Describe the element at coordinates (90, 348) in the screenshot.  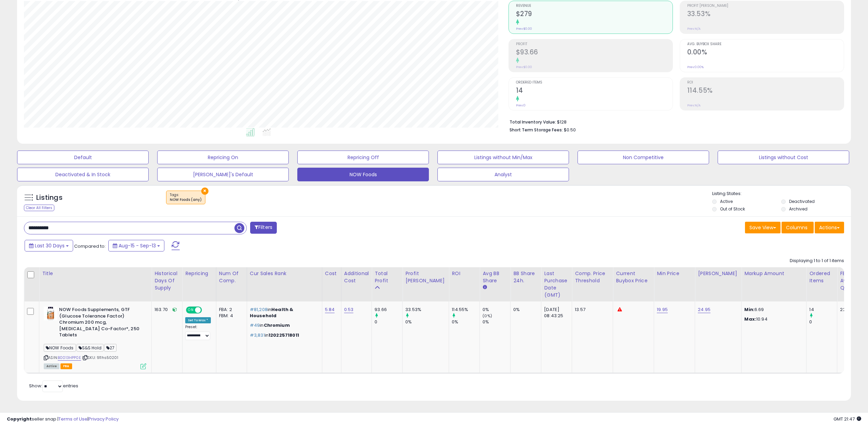
I see `span: S&S Hold` at that location.